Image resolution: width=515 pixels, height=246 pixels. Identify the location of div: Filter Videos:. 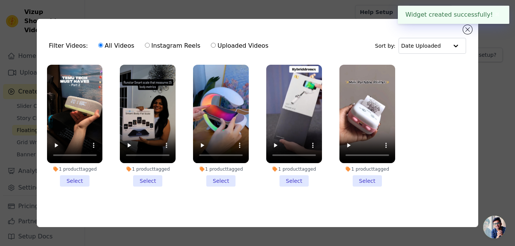
(161, 46).